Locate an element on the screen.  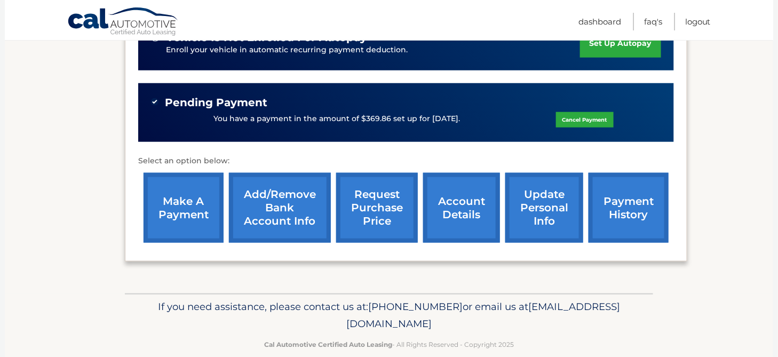
a: Dashboard is located at coordinates (600, 21).